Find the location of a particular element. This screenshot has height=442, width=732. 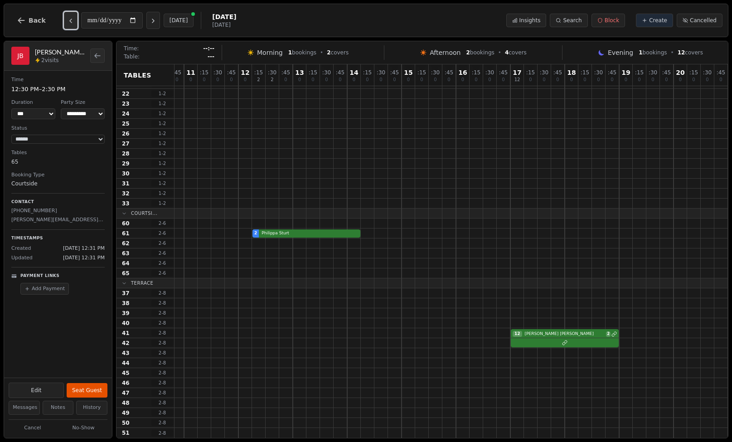

button: History is located at coordinates (91, 407).